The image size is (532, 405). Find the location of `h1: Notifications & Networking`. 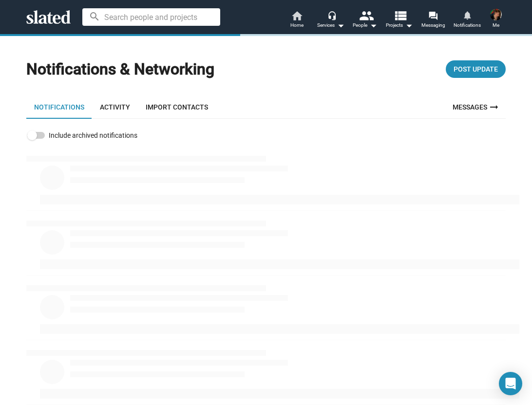

h1: Notifications & Networking is located at coordinates (120, 69).